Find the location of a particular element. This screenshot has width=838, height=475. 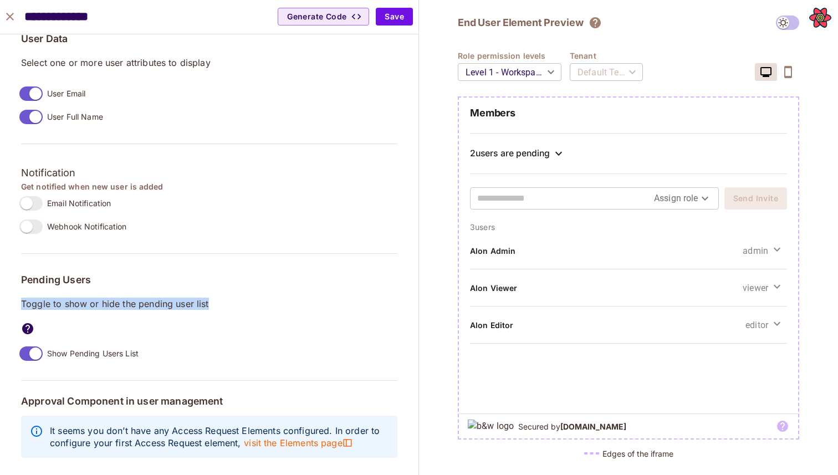

h2: Members is located at coordinates (628, 113).